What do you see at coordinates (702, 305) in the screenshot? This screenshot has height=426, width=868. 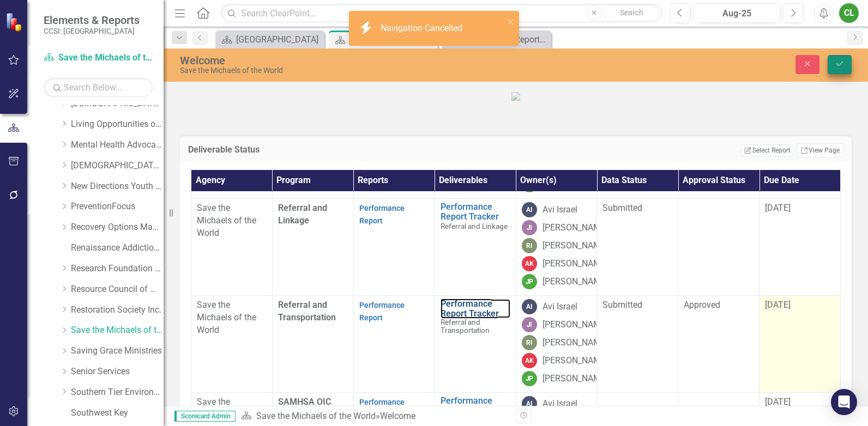 I see `span: Approved` at bounding box center [702, 305].